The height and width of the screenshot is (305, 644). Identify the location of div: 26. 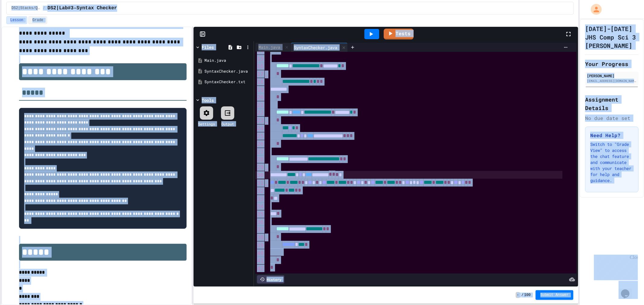
(260, 144).